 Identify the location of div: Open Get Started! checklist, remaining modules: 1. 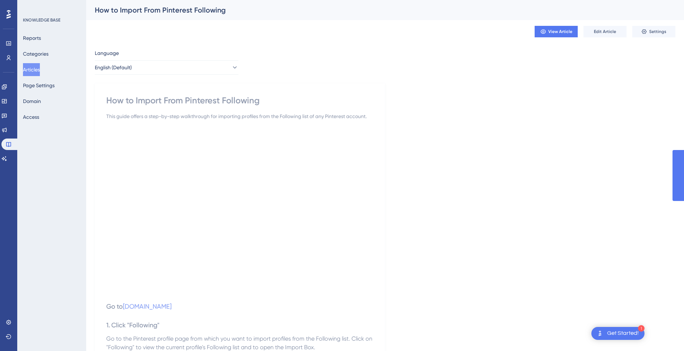
(618, 333).